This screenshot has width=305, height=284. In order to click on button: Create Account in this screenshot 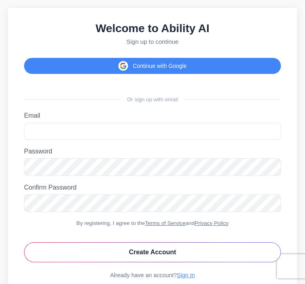, I will do `click(152, 252)`.